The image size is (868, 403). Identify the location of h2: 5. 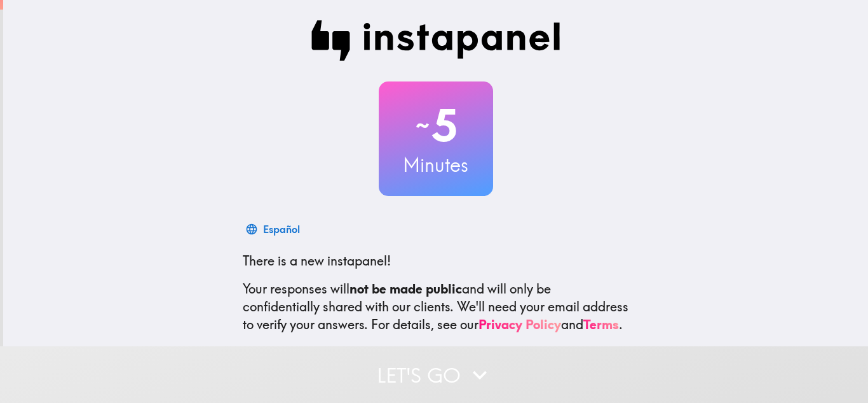
(436, 125).